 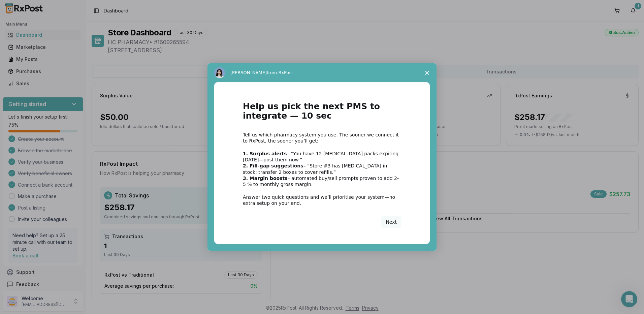 What do you see at coordinates (322, 113) in the screenshot?
I see `h1: Help us pick the next PMS to integrate — 10 sec` at bounding box center [322, 113].